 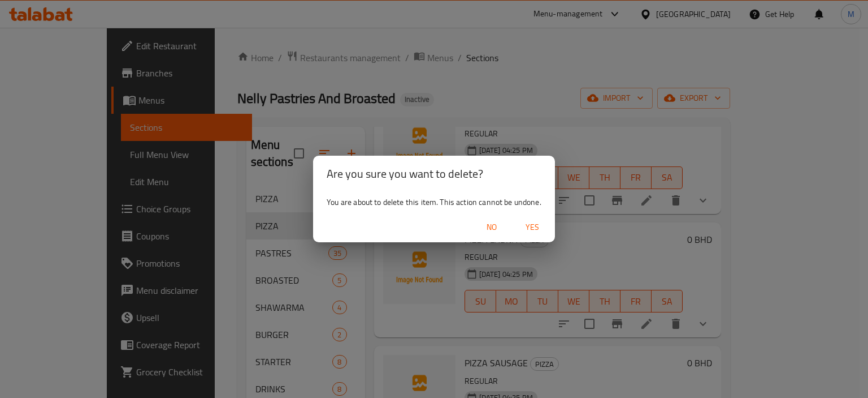 What do you see at coordinates (533, 227) in the screenshot?
I see `button: Yes` at bounding box center [533, 227].